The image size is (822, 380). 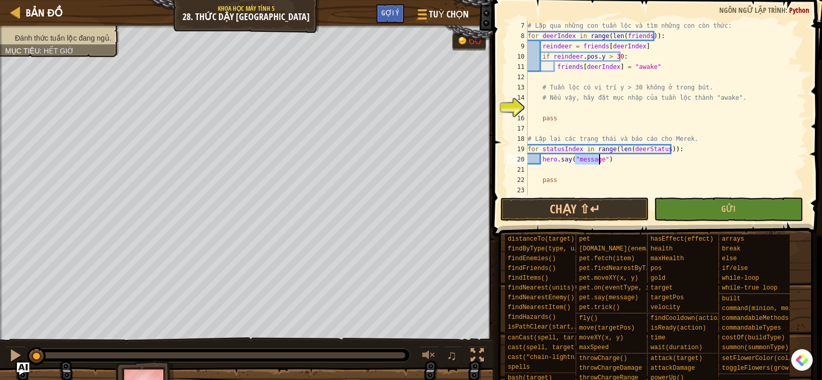 What do you see at coordinates (532, 317) in the screenshot?
I see `span: findHazards()` at bounding box center [532, 317].